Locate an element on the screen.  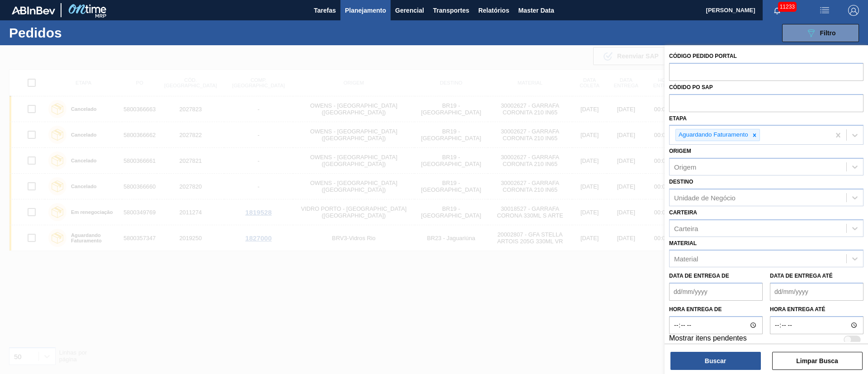
h1: Pedidos is located at coordinates (76, 32).